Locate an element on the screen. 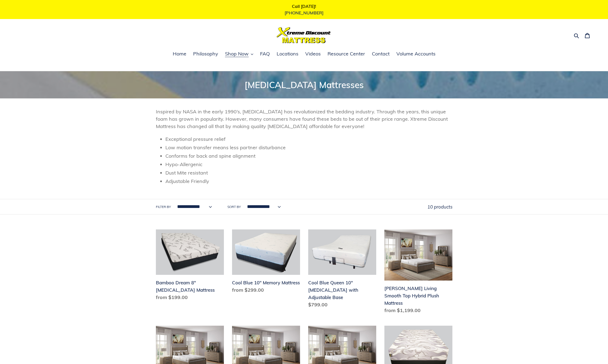 This screenshot has width=608, height=364. a: Home is located at coordinates (179, 54).